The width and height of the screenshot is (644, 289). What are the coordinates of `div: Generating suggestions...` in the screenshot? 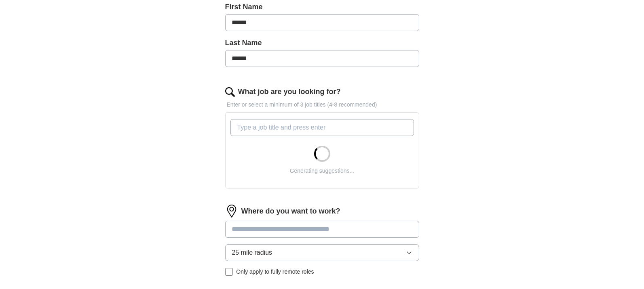 It's located at (322, 171).